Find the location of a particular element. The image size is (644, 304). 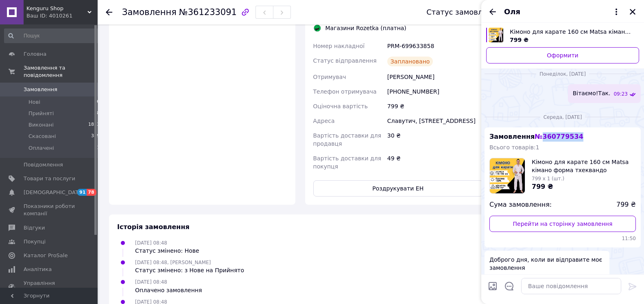

div: Статус змінено: з Нове на Прийнято is located at coordinates (190, 270).